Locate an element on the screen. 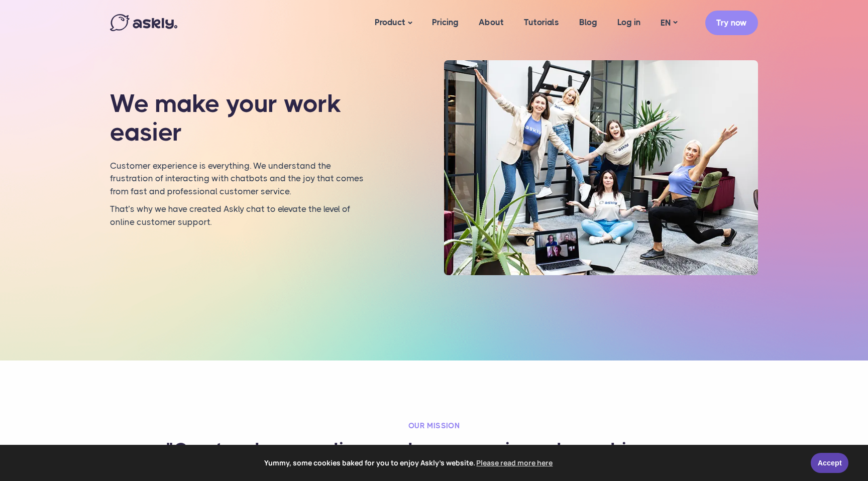 This screenshot has height=481, width=868. a: Log in is located at coordinates (629, 23).